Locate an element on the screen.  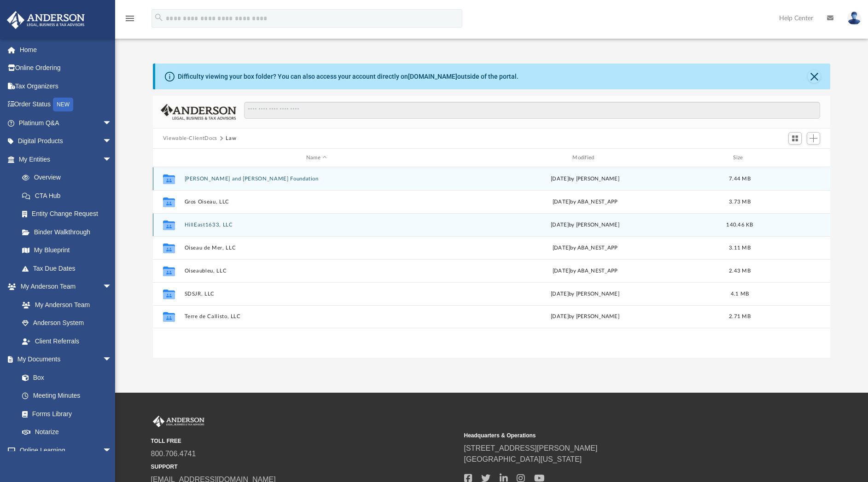
small: SUPPORT is located at coordinates (304, 467).